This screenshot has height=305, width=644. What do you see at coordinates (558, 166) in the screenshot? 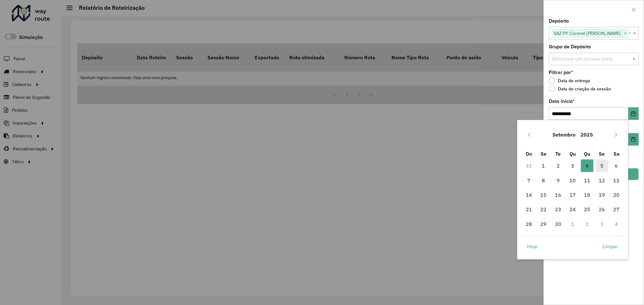
I see `span: 2` at bounding box center [558, 166].